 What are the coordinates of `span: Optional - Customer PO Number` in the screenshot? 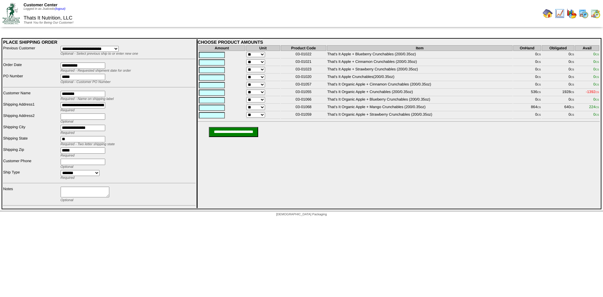 It's located at (86, 82).